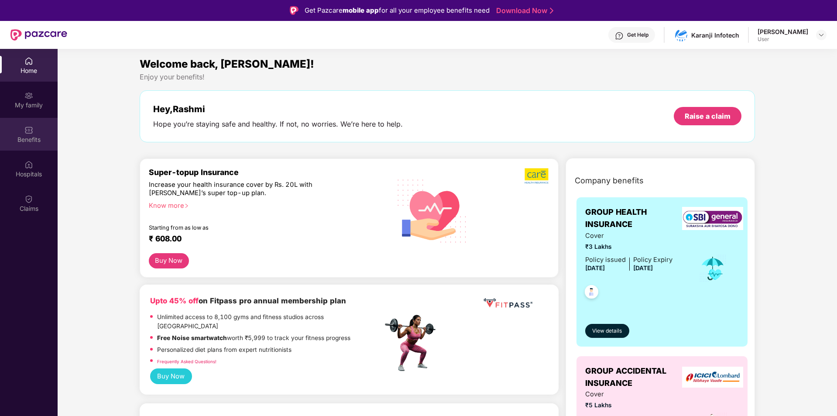 This screenshot has height=416, width=837. I want to click on div: Super-topup Insurance, so click(266, 172).